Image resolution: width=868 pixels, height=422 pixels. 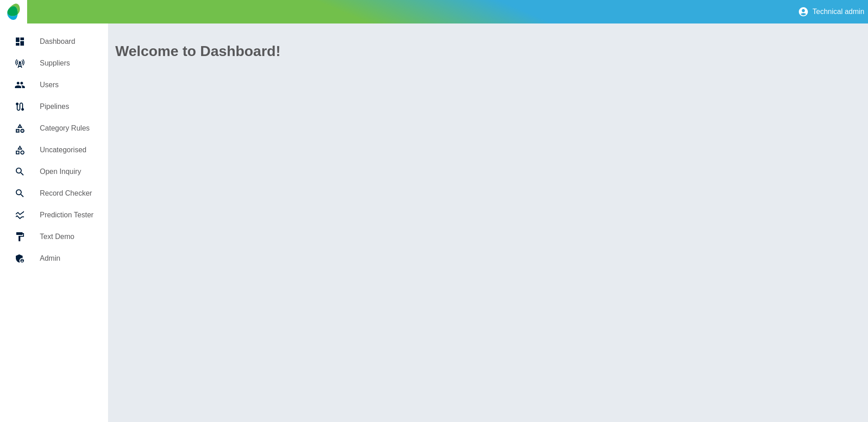 What do you see at coordinates (54, 85) in the screenshot?
I see `a: Users` at bounding box center [54, 85].